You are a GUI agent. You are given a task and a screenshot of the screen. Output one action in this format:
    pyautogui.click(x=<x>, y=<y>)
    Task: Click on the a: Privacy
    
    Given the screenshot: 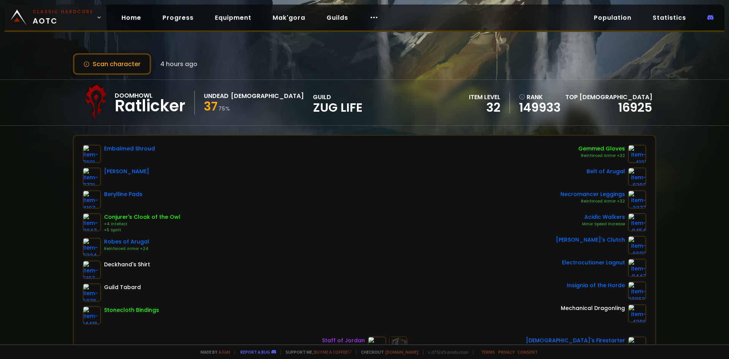 What is the action you would take?
    pyautogui.click(x=506, y=352)
    